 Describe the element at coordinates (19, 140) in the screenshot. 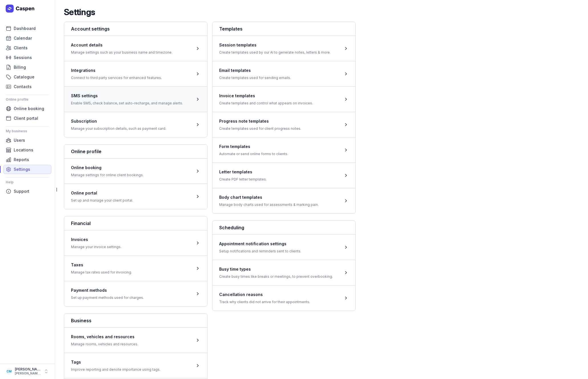

I see `span: Users` at that location.